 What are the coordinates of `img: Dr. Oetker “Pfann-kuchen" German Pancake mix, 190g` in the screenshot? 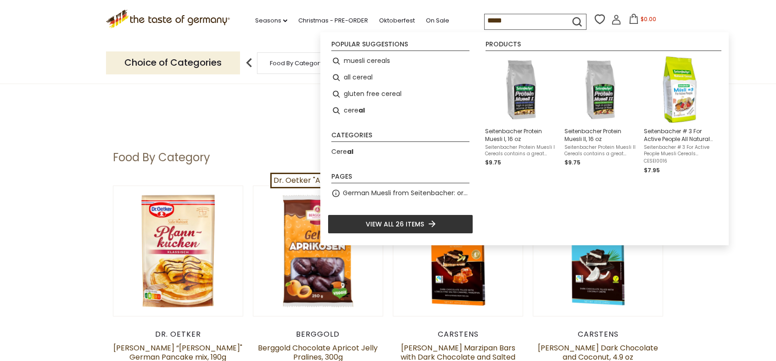 It's located at (178, 251).